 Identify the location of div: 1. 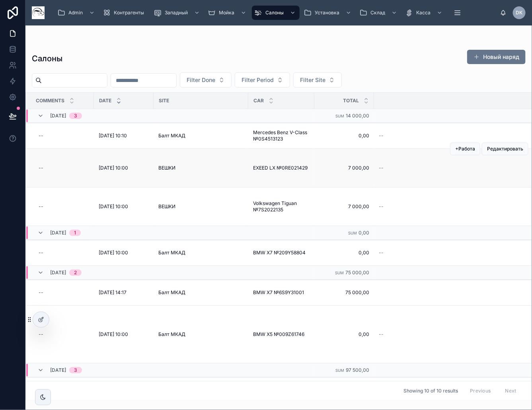
(75, 233).